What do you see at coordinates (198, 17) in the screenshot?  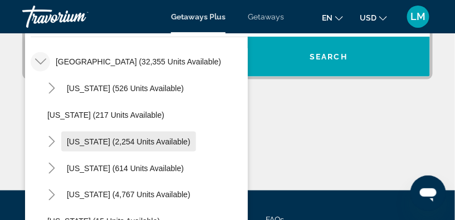 I see `span: Getaways Plus` at bounding box center [198, 17].